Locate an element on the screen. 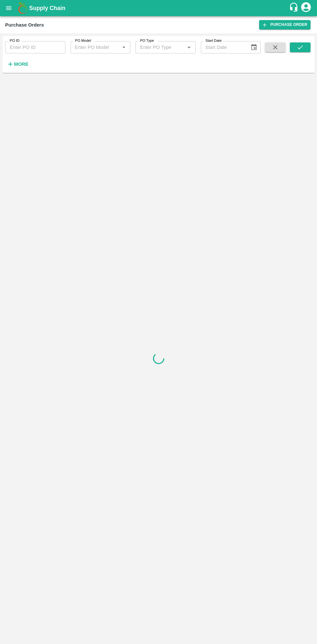 This screenshot has height=644, width=317. div: account of current user is located at coordinates (306, 8).